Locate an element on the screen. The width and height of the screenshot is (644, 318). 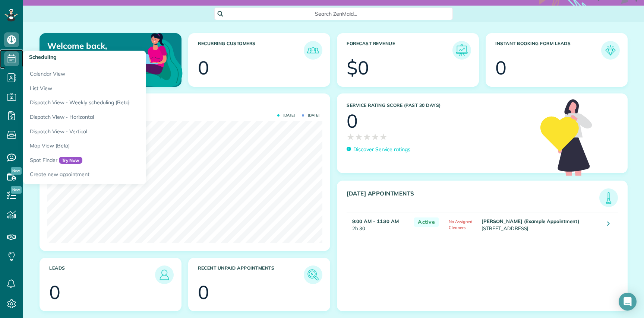
a: Dispatch View - Weekly scheduling (Beta) is located at coordinates (116, 102).